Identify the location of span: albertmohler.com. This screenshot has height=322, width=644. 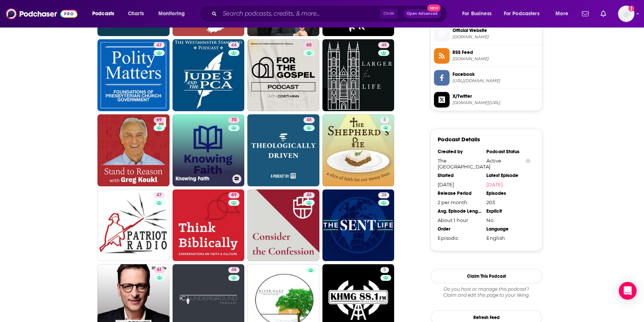
(496, 37).